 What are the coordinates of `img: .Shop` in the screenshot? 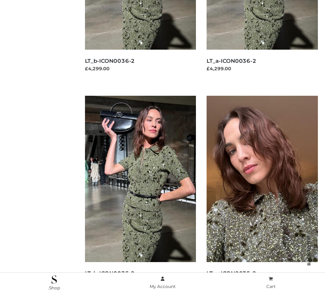 It's located at (54, 280).